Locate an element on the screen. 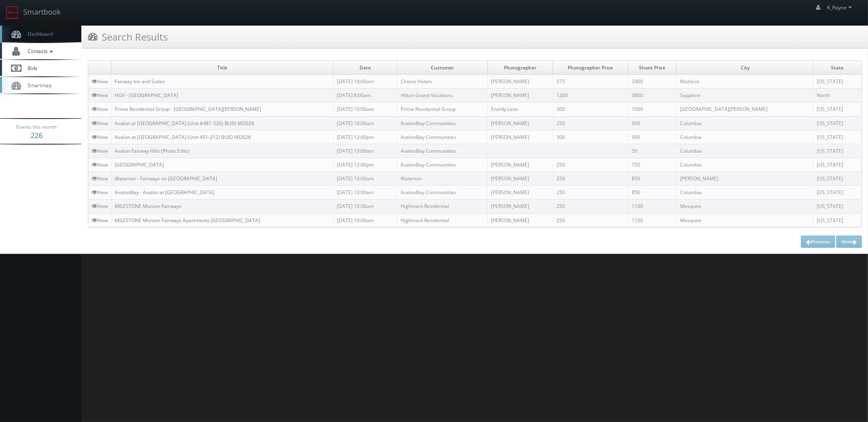 This screenshot has height=422, width=868. td: 2400 is located at coordinates (653, 82).